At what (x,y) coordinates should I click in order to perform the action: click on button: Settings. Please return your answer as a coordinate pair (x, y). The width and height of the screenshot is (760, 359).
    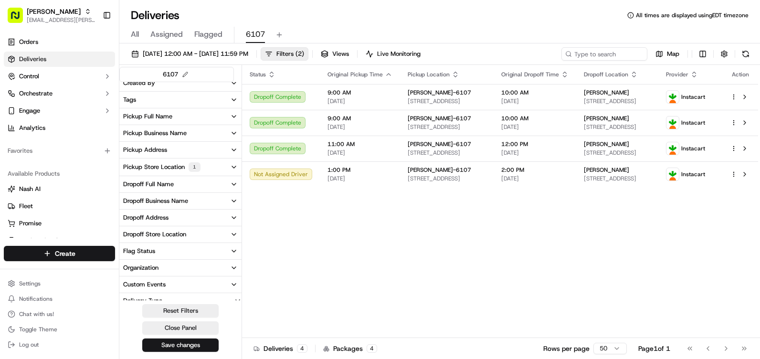
    Looking at the image, I should click on (59, 284).